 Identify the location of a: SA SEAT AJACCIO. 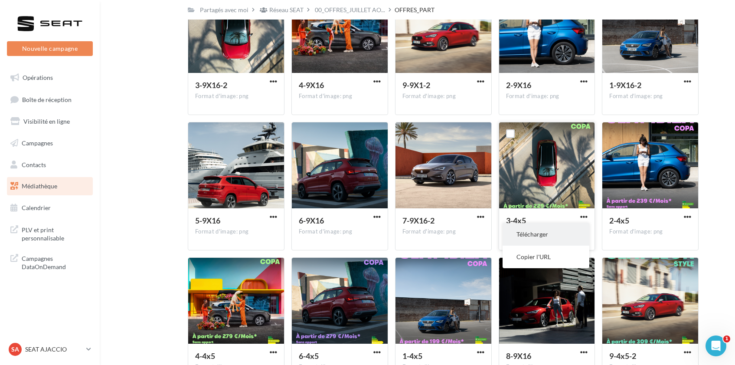
(50, 349).